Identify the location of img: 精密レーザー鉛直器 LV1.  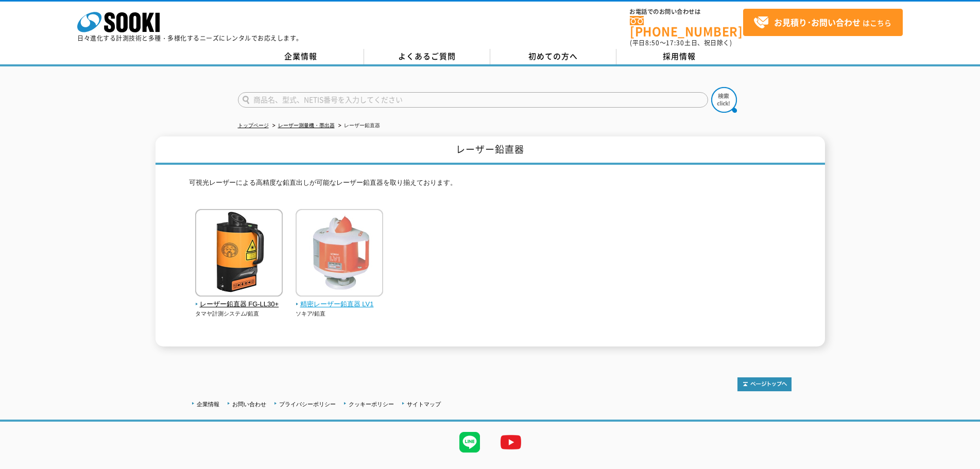
(339, 254).